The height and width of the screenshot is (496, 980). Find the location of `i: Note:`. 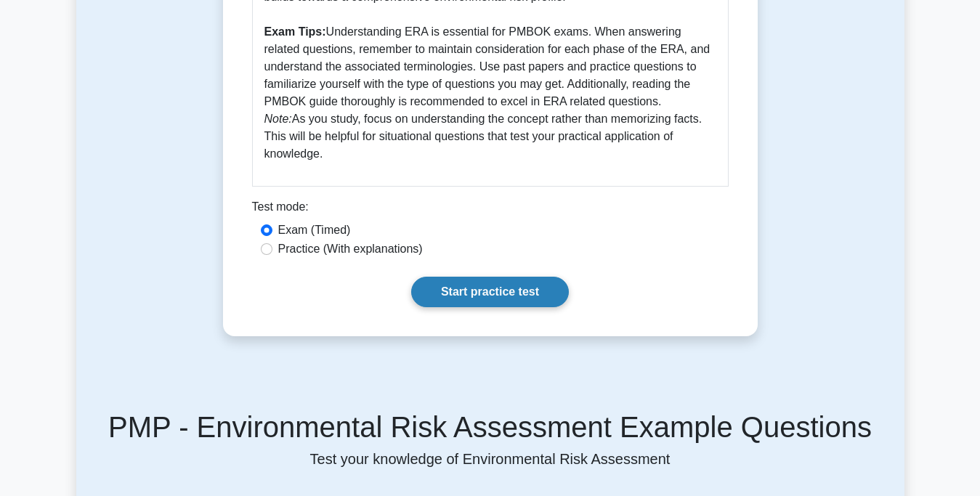

i: Note: is located at coordinates (278, 118).